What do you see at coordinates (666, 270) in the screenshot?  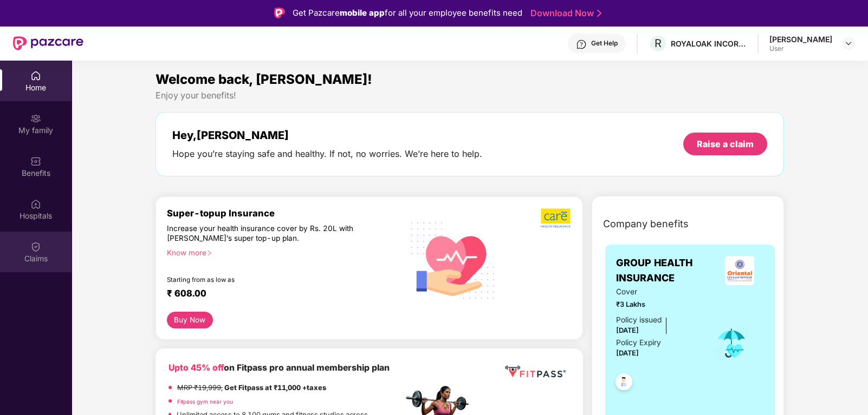 I see `span: GROUP HEALTH INSURANCE` at bounding box center [666, 270].